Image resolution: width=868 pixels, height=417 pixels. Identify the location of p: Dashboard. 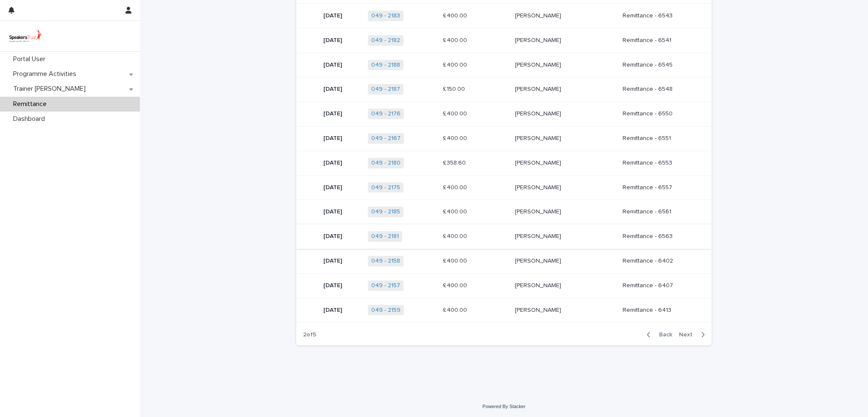
(31, 118).